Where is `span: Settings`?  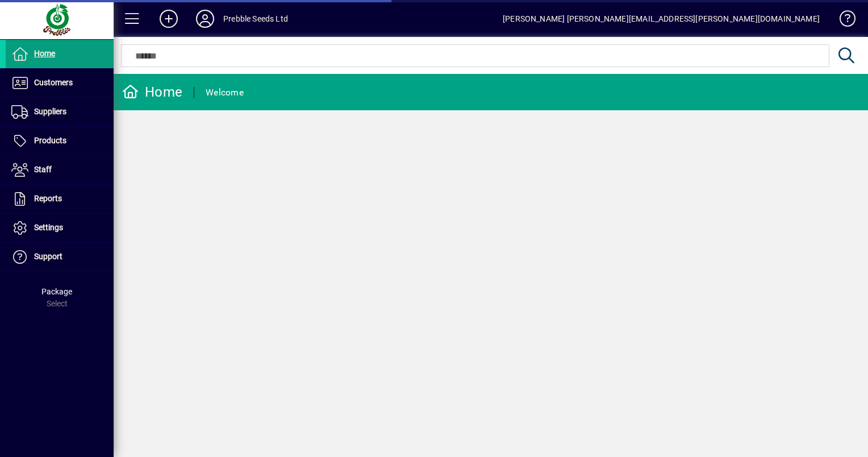
span: Settings is located at coordinates (48, 227).